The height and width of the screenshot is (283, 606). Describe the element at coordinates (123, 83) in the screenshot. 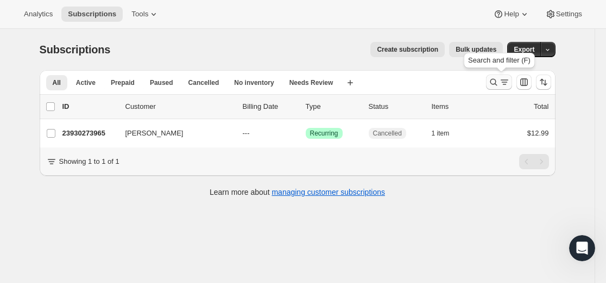

I see `span: Prepaid` at that location.